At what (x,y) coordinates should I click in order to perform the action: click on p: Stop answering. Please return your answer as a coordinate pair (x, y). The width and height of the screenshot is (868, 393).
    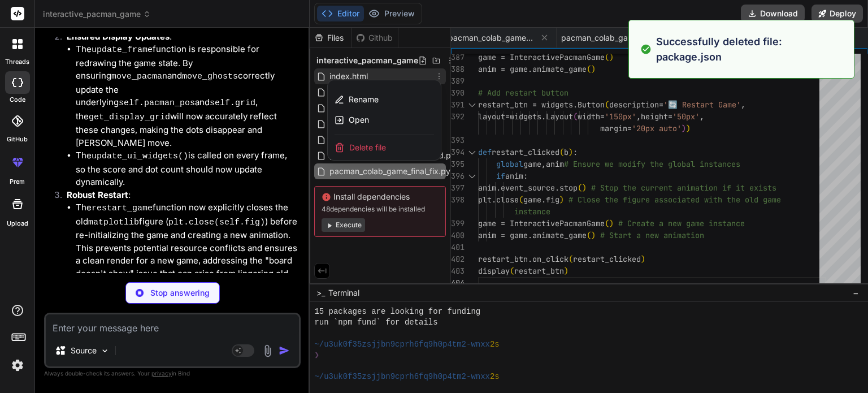
    Looking at the image, I should click on (180, 293).